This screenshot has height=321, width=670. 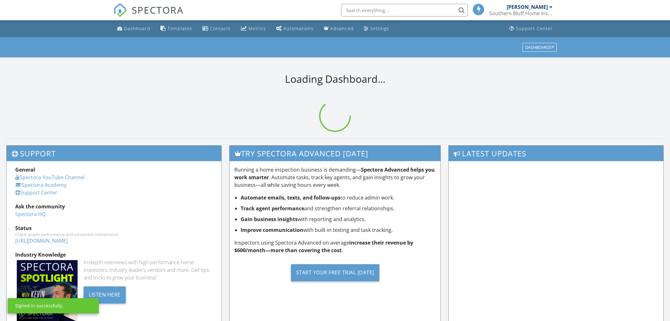 What do you see at coordinates (269, 219) in the screenshot?
I see `strong: Gain business insights` at bounding box center [269, 219].